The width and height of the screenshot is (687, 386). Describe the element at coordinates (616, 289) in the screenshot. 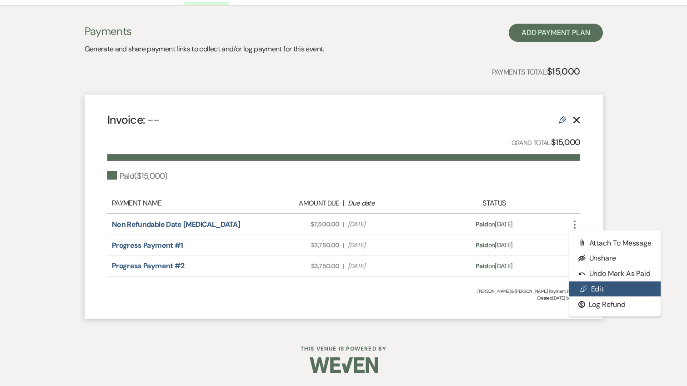

I see `a: Edit` at that location.